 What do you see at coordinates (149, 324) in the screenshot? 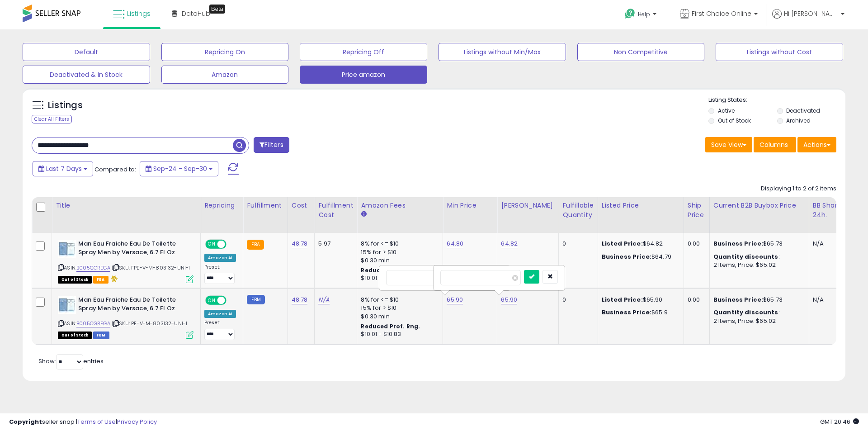
I see `span: | SKU: PE-V-M-803132-UNI-1` at bounding box center [149, 324].